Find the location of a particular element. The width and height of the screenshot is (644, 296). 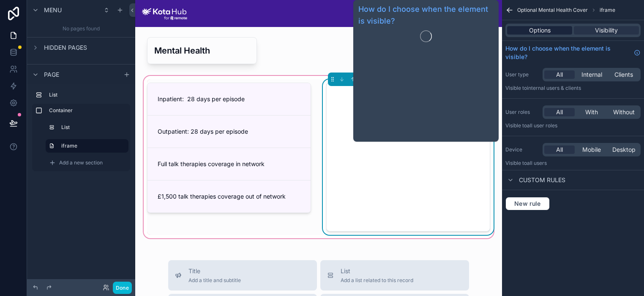

button: New rule is located at coordinates (527, 203).